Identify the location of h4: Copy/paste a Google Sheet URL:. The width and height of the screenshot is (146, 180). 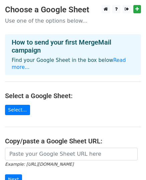
(73, 141).